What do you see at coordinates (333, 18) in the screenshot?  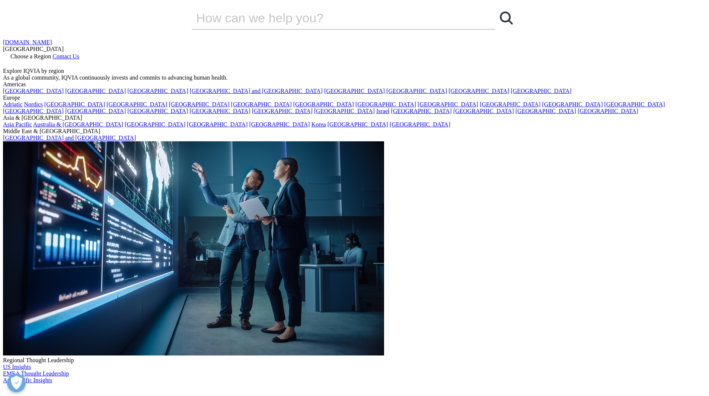 I see `input: Search` at bounding box center [333, 18].